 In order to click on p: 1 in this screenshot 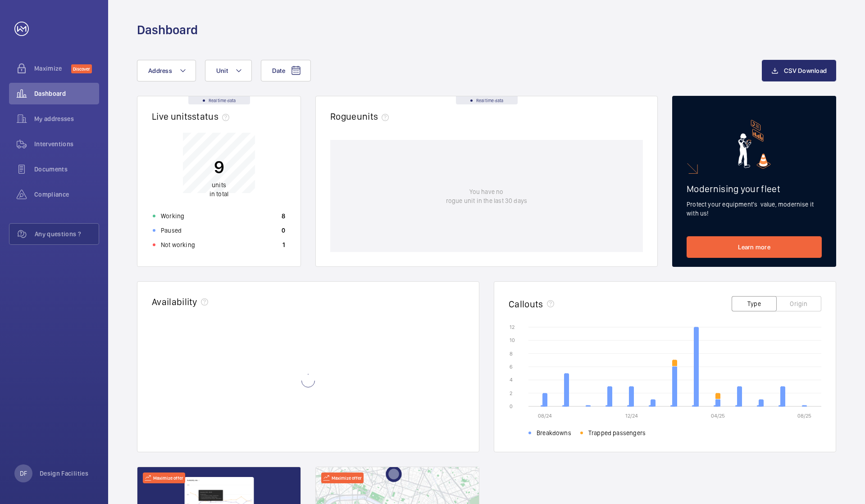, I will do `click(284, 245)`.